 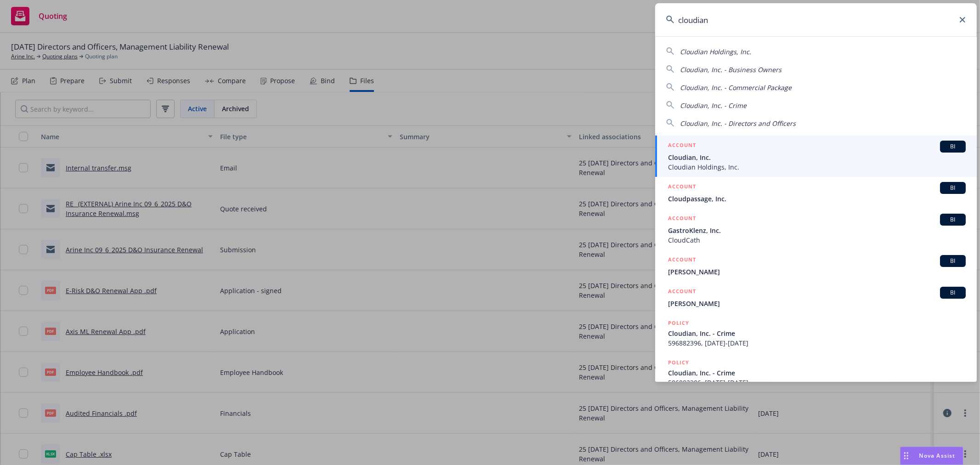 What do you see at coordinates (931, 456) in the screenshot?
I see `button: Nova Assist` at bounding box center [931, 456].